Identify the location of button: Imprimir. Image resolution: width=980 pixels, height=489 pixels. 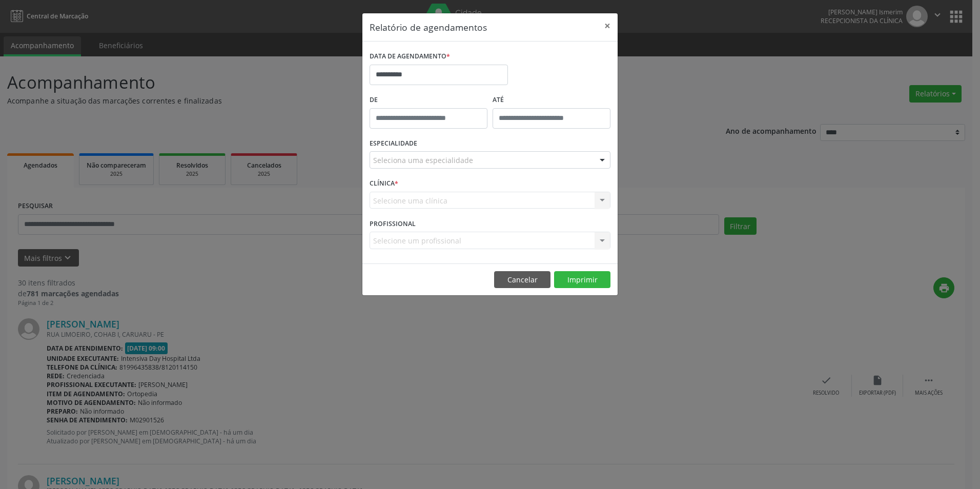
(582, 280).